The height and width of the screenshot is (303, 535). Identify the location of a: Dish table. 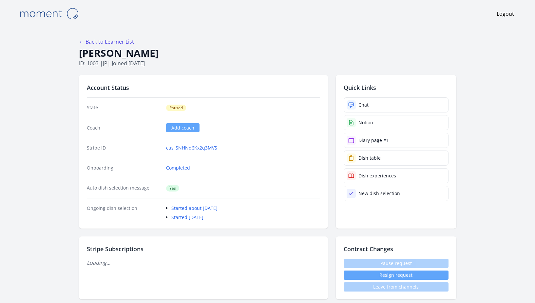
(396, 158).